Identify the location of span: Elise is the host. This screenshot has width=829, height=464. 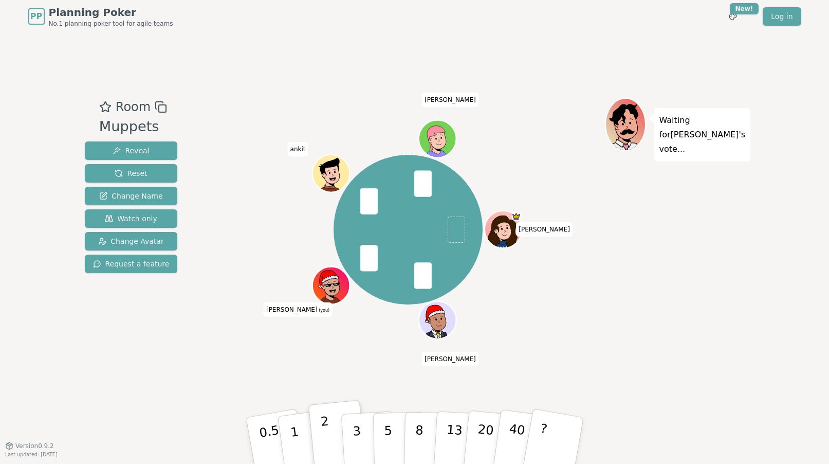
(516, 216).